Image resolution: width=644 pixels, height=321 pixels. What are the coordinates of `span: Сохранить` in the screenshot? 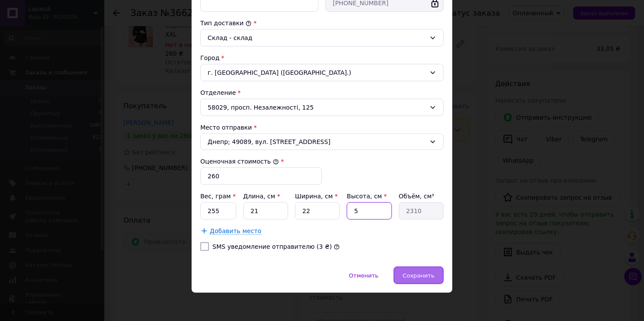 It's located at (419, 275).